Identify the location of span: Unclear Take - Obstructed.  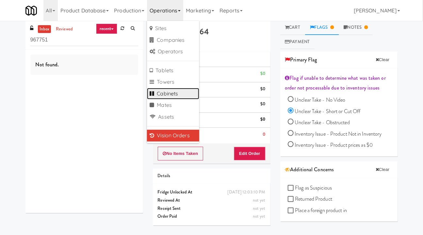
(322, 122).